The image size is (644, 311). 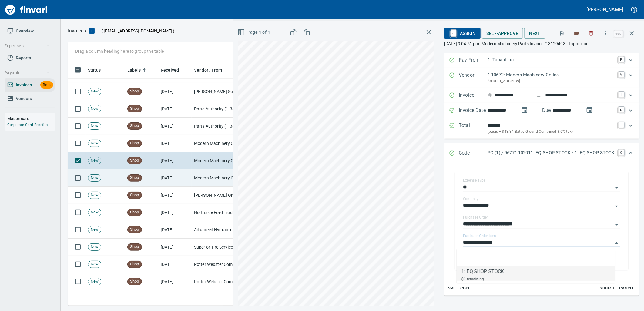 What do you see at coordinates (222, 230) in the screenshot?
I see `td: Advanced Hydraulic Supply Co. LLC (1-10020)` at bounding box center [222, 230].